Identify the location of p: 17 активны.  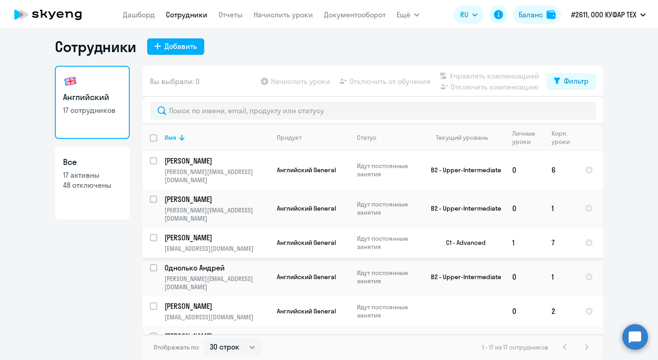
(92, 175).